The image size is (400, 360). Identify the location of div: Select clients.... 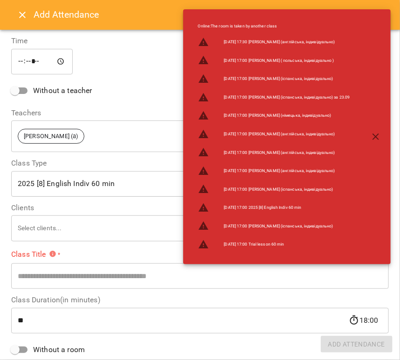
(200, 229).